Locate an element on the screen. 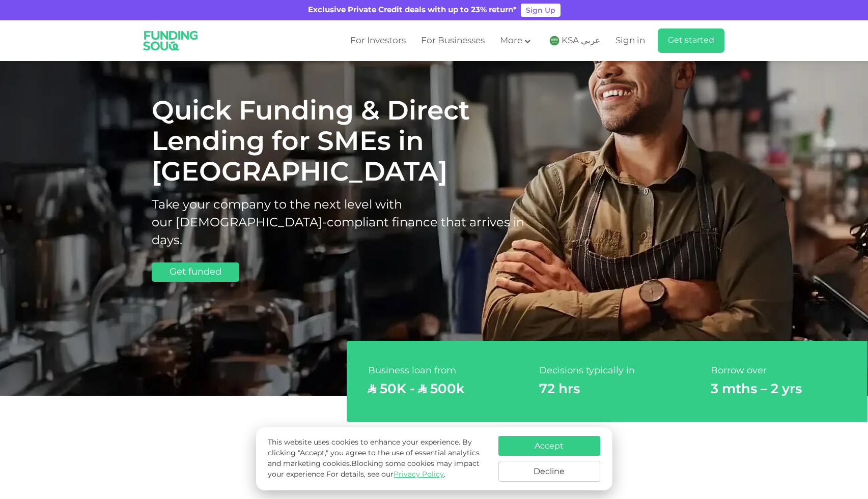 The image size is (868, 499). div: Decisions typically in is located at coordinates (607, 371).